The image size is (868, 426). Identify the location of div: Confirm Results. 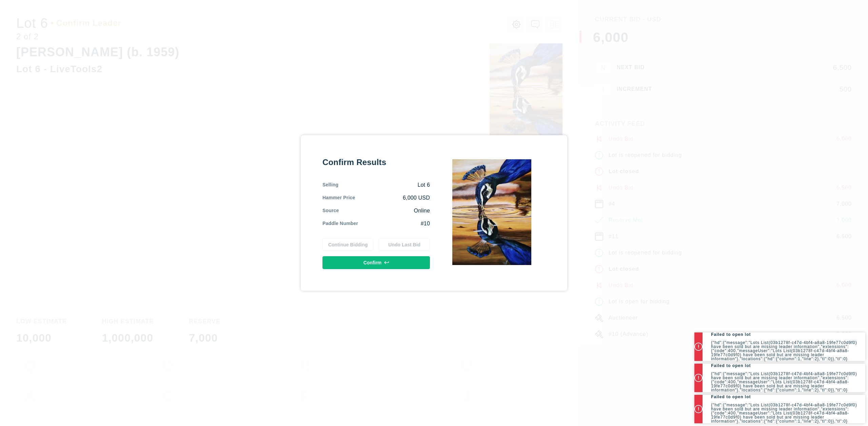
(376, 162).